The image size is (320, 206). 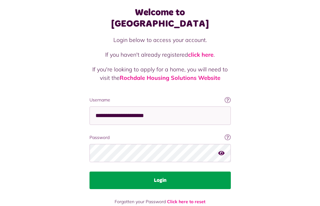 I want to click on button: Login, so click(x=160, y=181).